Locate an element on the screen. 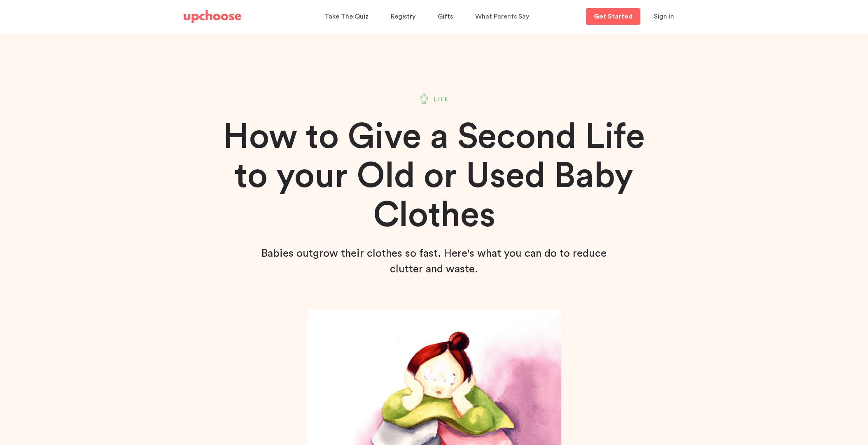 This screenshot has height=445, width=868. a: What Parents Say is located at coordinates (503, 16).